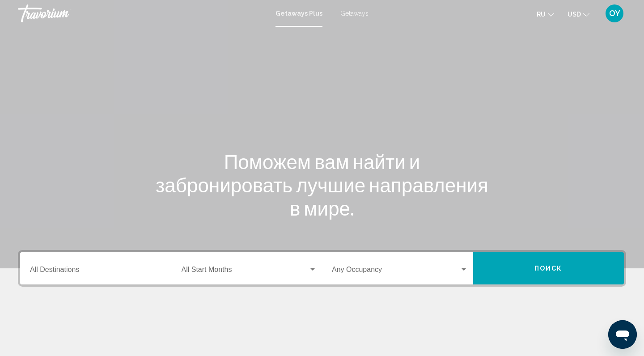  I want to click on a: Travorium, so click(142, 14).